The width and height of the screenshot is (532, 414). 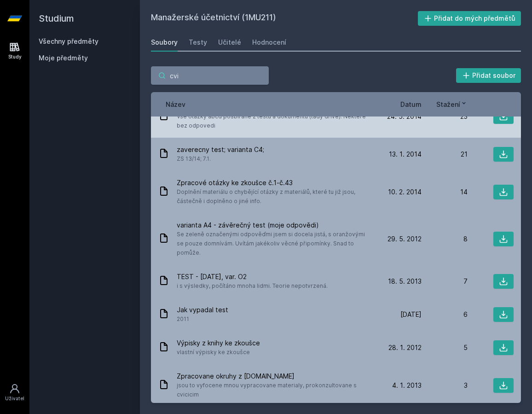 What do you see at coordinates (274, 244) in the screenshot?
I see `span: Se zeleně označenými odpověďmi jsem si docela jistá, s oranžovými se pouze domnívám. Uvítám jakék...` at bounding box center [274, 244].